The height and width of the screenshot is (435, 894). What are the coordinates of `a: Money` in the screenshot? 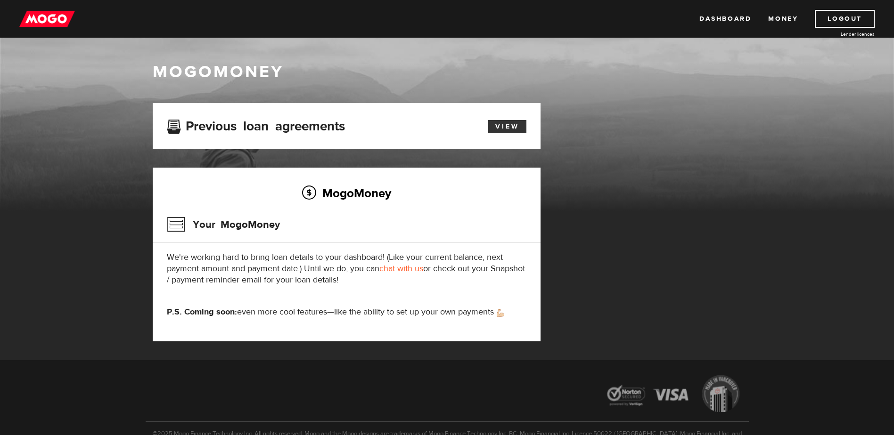 It's located at (783, 19).